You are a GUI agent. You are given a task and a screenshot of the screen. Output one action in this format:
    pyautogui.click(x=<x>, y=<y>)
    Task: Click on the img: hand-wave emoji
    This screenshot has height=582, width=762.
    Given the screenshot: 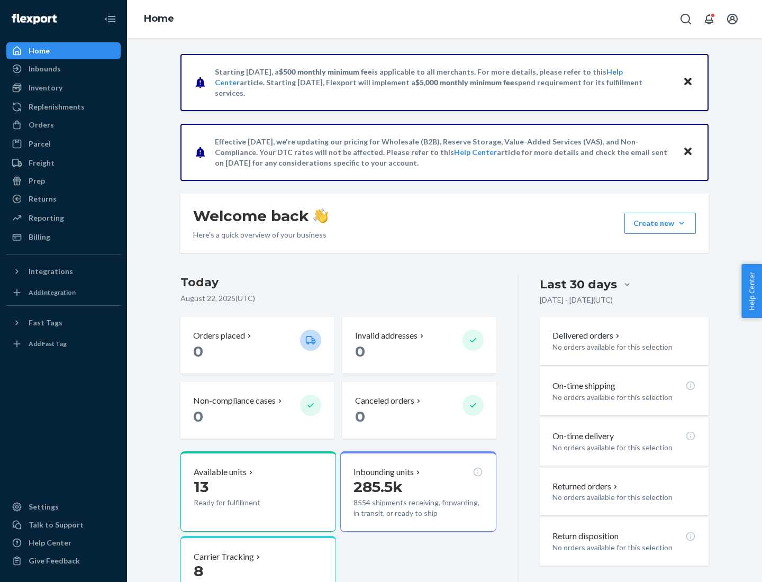 What is the action you would take?
    pyautogui.click(x=321, y=216)
    